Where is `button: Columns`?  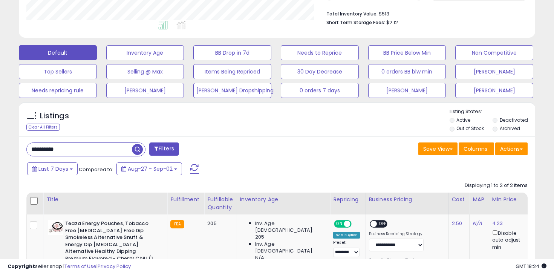 button: Columns is located at coordinates (476, 149).